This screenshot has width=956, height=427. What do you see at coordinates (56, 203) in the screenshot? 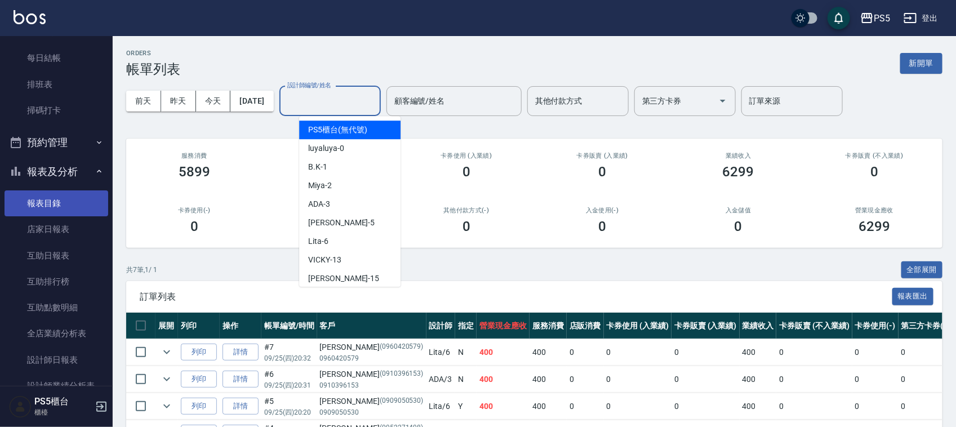
I see `a: 報表目錄` at bounding box center [56, 203].